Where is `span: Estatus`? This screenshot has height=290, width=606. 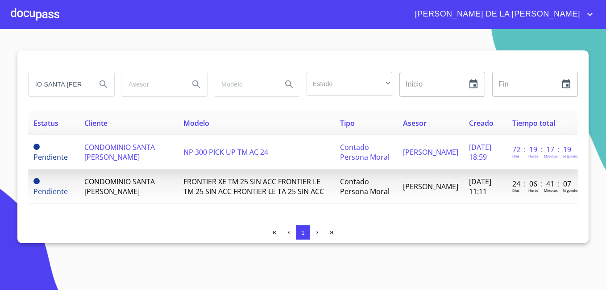
span: Estatus is located at coordinates (46, 123).